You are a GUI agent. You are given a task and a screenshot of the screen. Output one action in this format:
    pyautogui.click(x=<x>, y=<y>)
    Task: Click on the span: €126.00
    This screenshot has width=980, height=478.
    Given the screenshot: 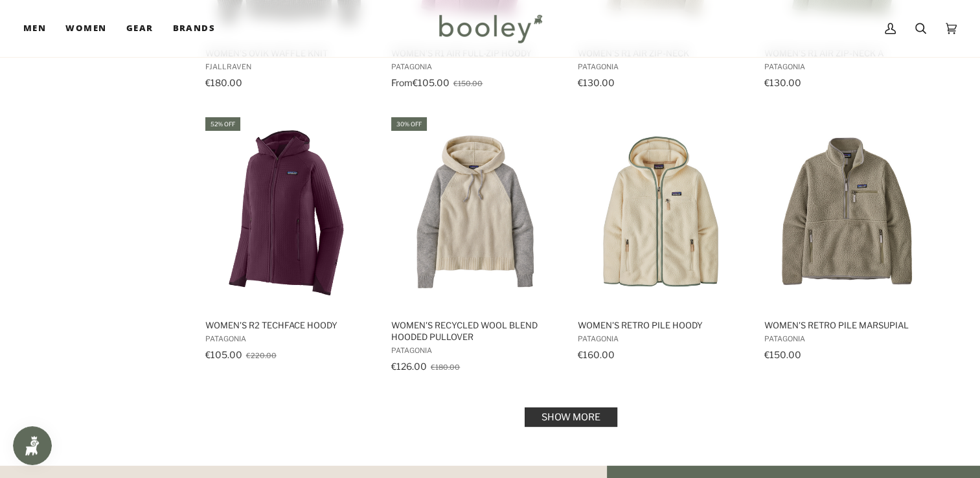 What is the action you would take?
    pyautogui.click(x=409, y=366)
    